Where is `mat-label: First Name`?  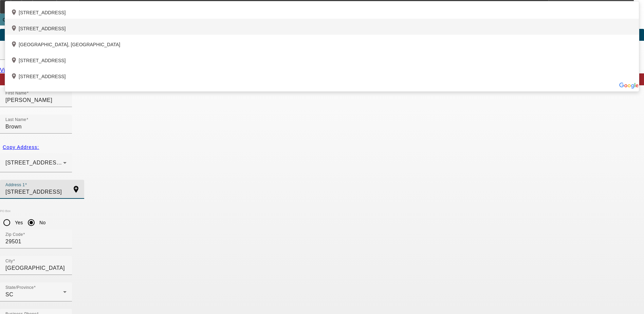
mat-label: First Name is located at coordinates (16, 93).